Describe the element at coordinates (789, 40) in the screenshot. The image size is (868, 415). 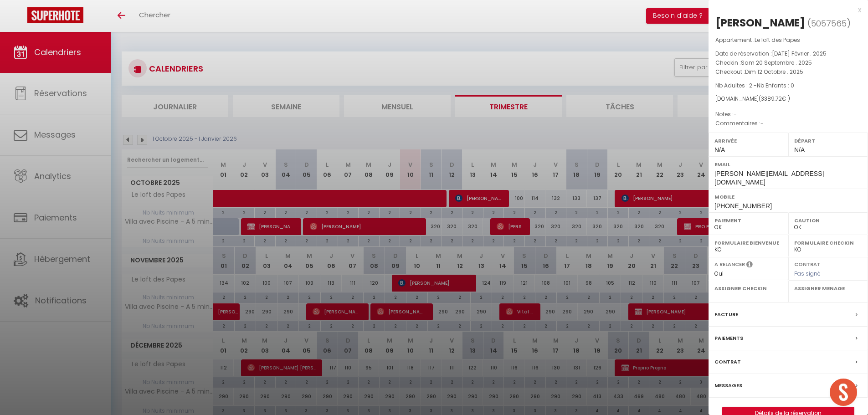
I see `p: Appartement :` at that location.